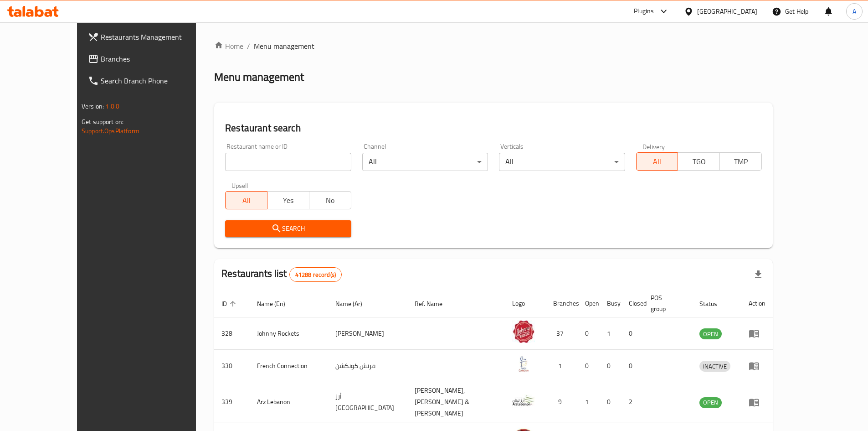  I want to click on h2: Menu management, so click(259, 77).